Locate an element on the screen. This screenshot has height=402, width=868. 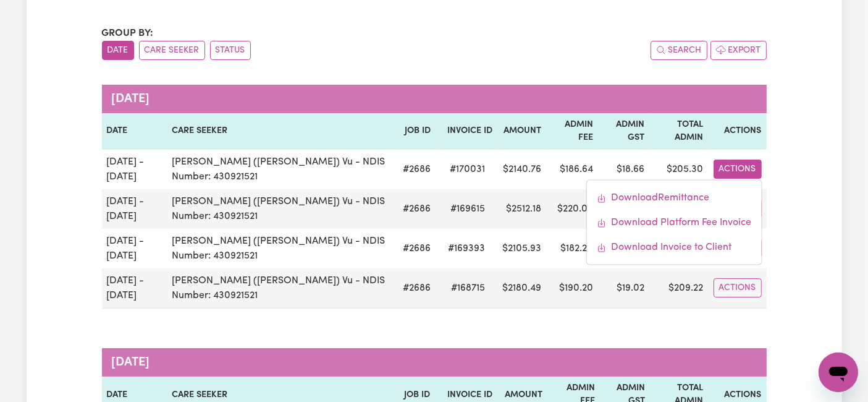
th: Actions is located at coordinates (737, 131).